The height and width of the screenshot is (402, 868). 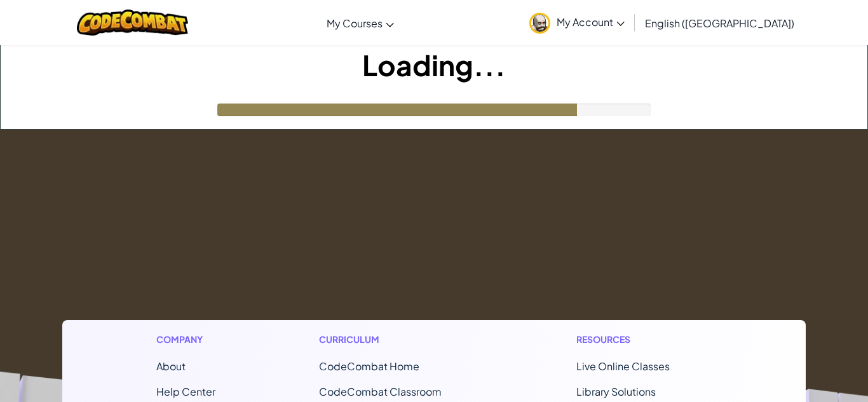 What do you see at coordinates (380, 392) in the screenshot?
I see `a: CodeCombat Classroom` at bounding box center [380, 392].